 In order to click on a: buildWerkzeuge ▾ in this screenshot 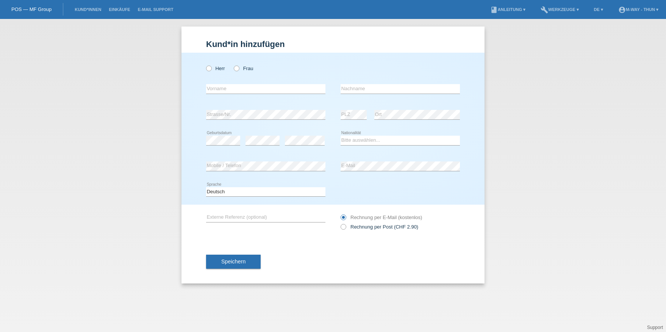, I will do `click(560, 9)`.